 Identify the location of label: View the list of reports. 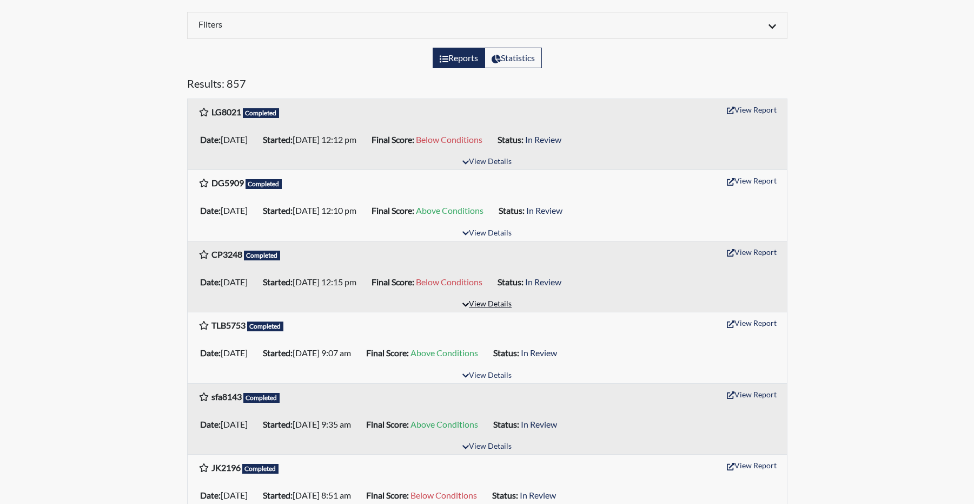
(459, 58).